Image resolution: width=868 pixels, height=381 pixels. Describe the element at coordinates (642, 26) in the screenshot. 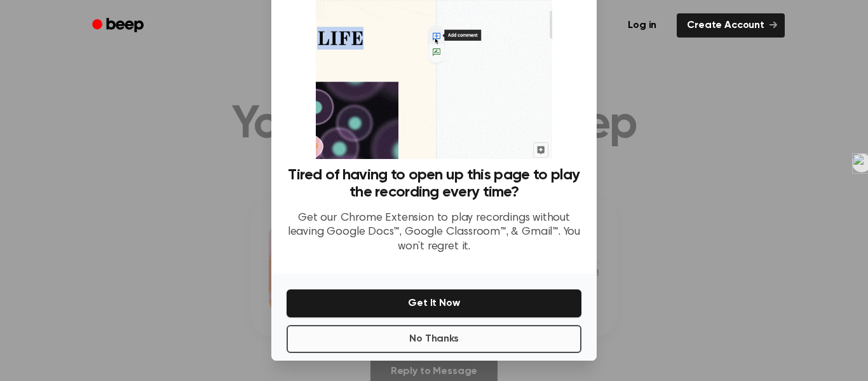

I see `a: Log in` at that location.